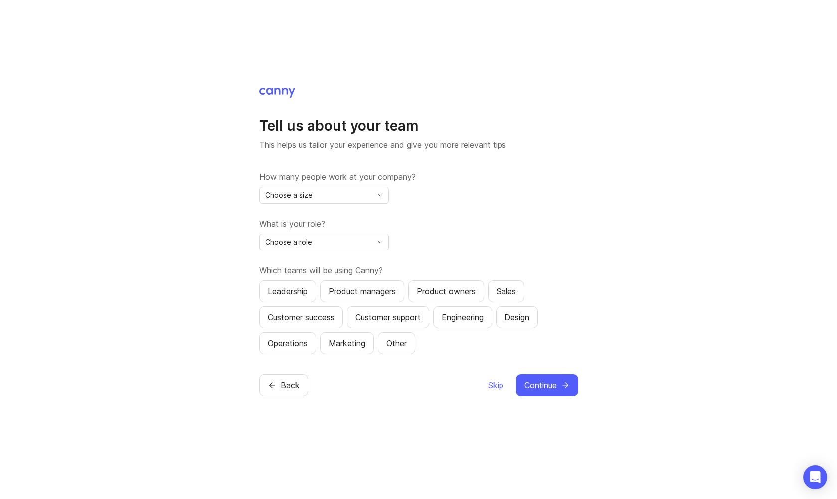 The image size is (837, 499). I want to click on button: Customer support, so click(388, 317).